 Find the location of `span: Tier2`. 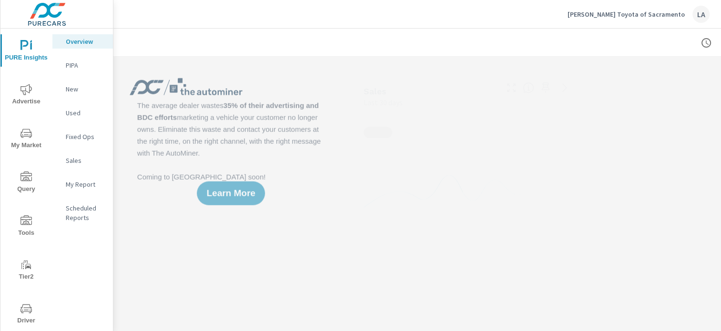

span: Tier2 is located at coordinates (26, 271).